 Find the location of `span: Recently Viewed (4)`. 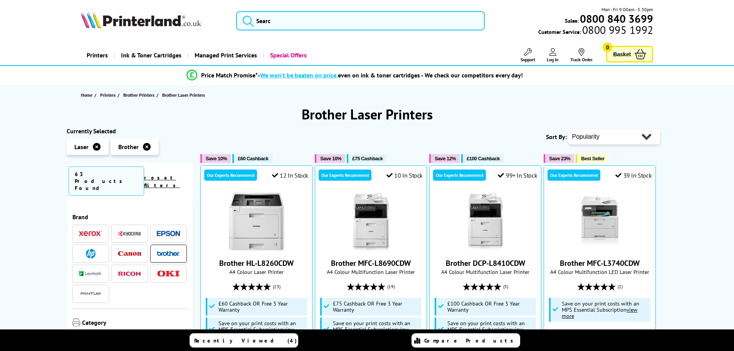

span: Recently Viewed (4) is located at coordinates (246, 341).